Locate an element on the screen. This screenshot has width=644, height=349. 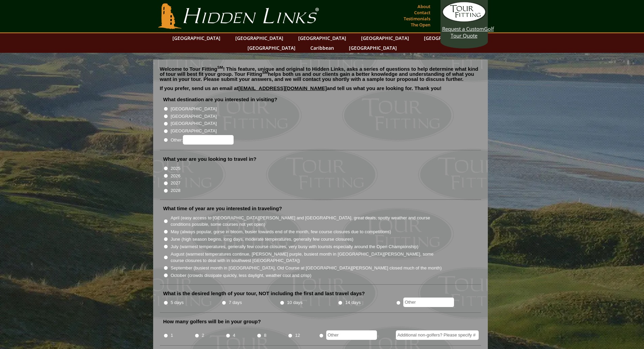
label: What year are you looking to travel in? is located at coordinates (210, 159).